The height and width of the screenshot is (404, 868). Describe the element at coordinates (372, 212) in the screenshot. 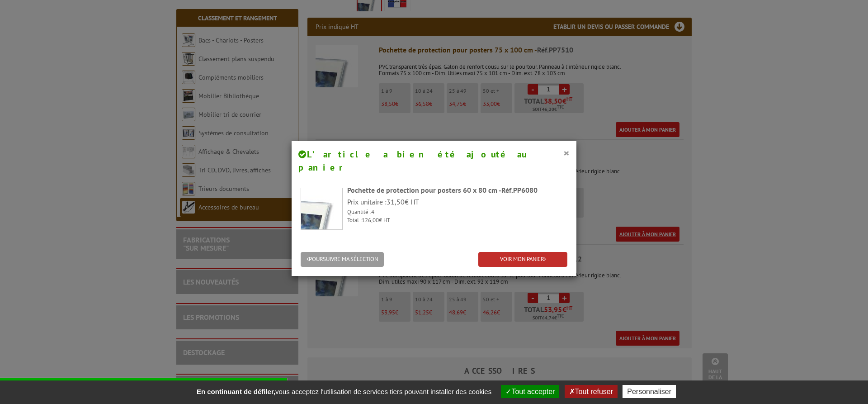

I see `span: 4` at that location.